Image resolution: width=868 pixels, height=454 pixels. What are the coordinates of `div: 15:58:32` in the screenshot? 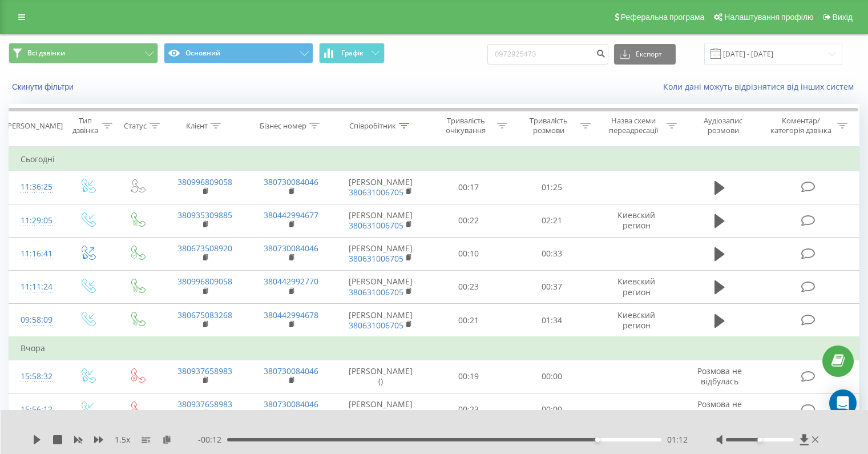 It's located at (35, 376).